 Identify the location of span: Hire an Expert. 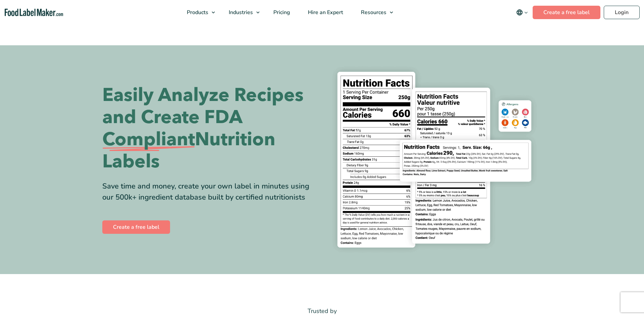
(325, 13).